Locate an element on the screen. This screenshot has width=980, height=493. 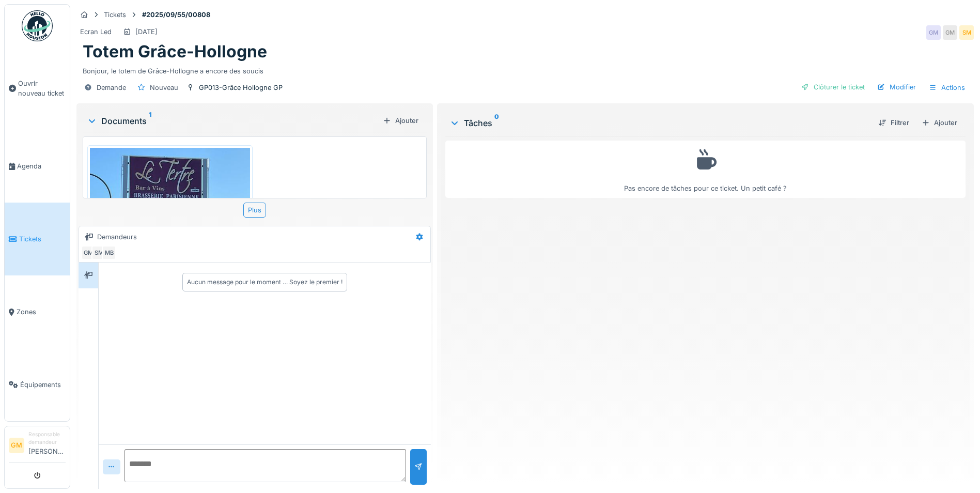
div: Bonjour, le totem de Grâce-Hollogne a encore des soucis is located at coordinates (525, 69).